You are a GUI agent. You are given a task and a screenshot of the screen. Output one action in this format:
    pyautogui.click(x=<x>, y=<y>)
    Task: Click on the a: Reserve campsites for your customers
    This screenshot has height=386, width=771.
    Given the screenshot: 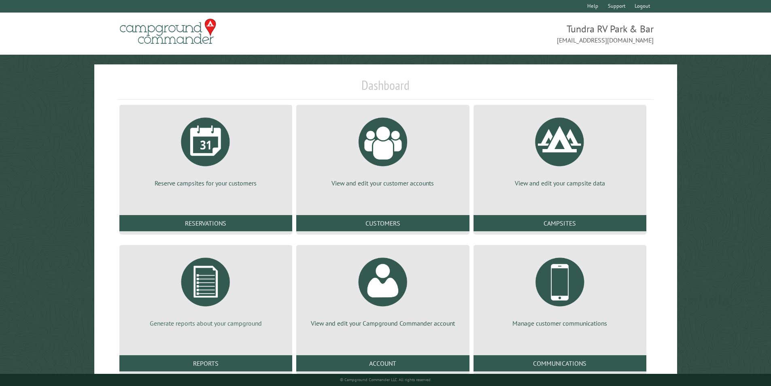 What is the action you would take?
    pyautogui.click(x=206, y=149)
    